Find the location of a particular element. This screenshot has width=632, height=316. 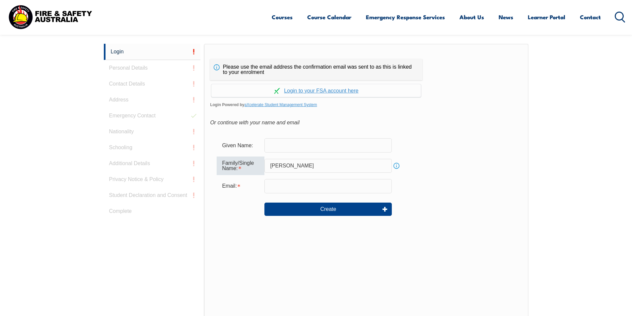

div: Family/Single Name is required. is located at coordinates (240, 166).